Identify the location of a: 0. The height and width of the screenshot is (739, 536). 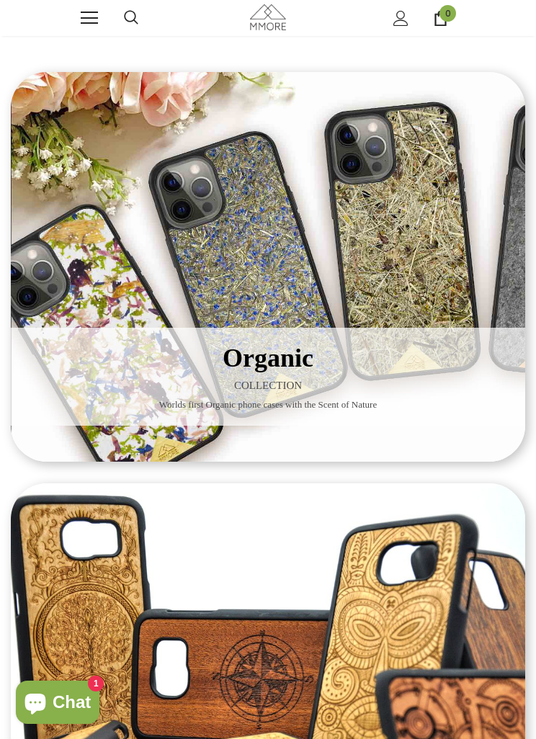
(440, 18).